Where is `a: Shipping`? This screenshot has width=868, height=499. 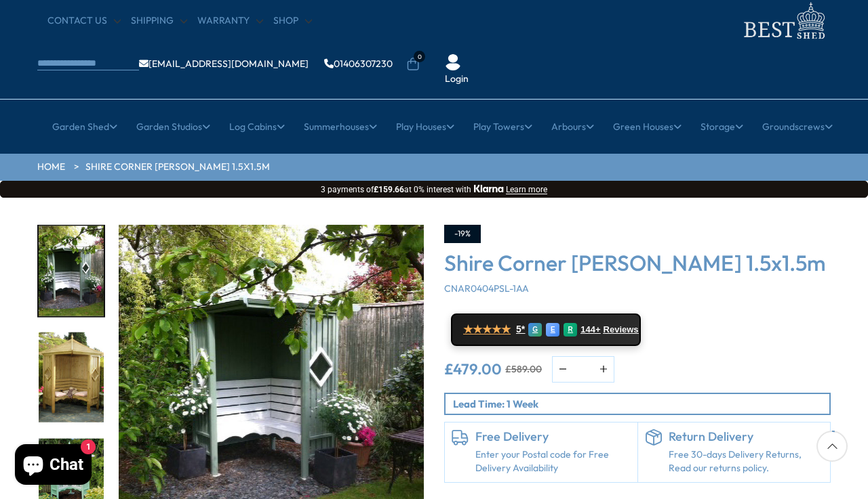 a: Shipping is located at coordinates (159, 21).